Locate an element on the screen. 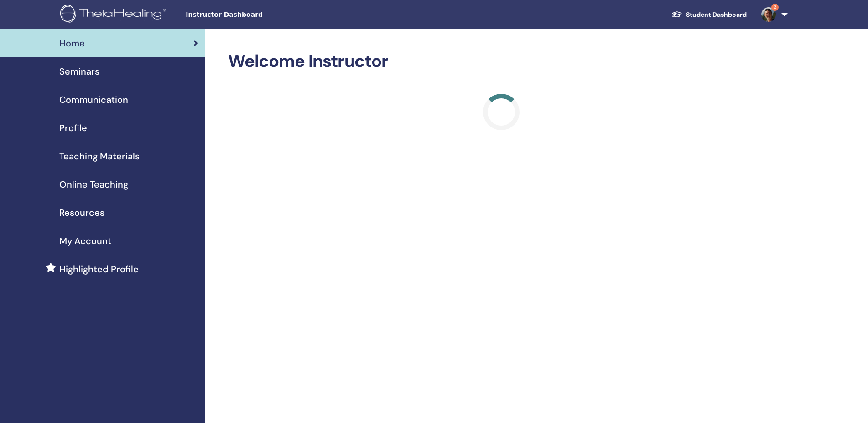  h2: Welcome Instructor is located at coordinates (500, 61).